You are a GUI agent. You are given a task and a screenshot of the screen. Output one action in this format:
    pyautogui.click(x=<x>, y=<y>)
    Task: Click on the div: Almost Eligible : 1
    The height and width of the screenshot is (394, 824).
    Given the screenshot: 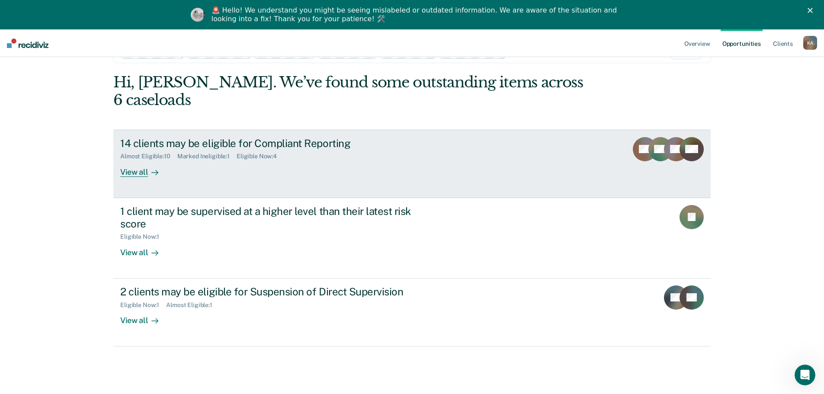 What is the action you would take?
    pyautogui.click(x=192, y=305)
    